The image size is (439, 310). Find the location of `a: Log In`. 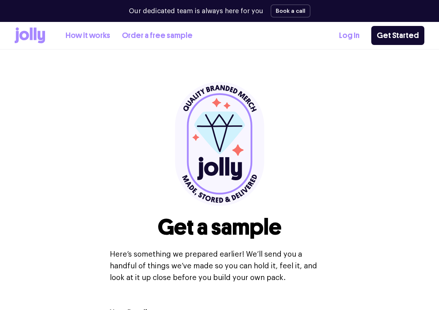

a: Log In is located at coordinates (349, 35).